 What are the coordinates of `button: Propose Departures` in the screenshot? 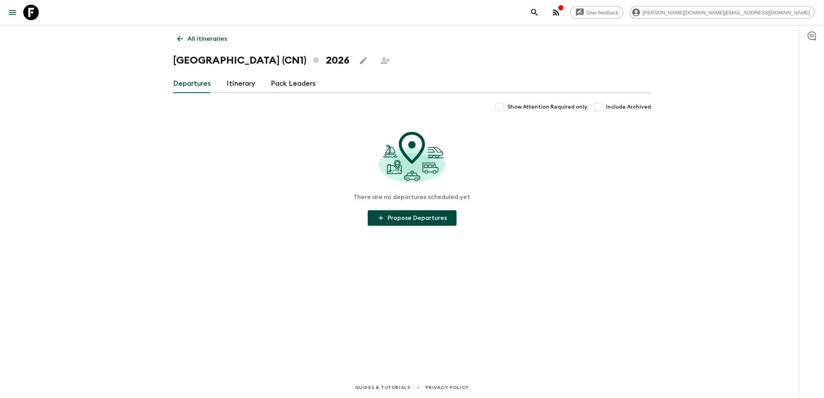 It's located at (412, 218).